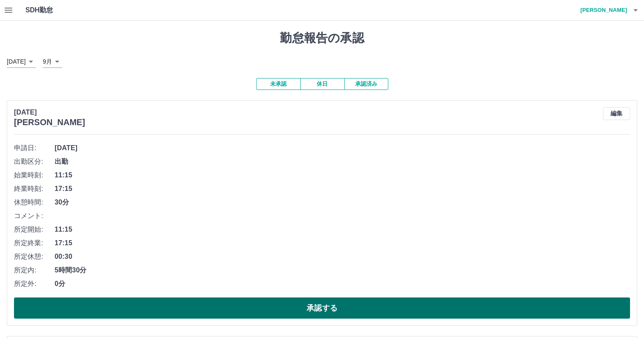 The image size is (644, 339). What do you see at coordinates (278, 84) in the screenshot?
I see `button: 未承認` at bounding box center [278, 84].